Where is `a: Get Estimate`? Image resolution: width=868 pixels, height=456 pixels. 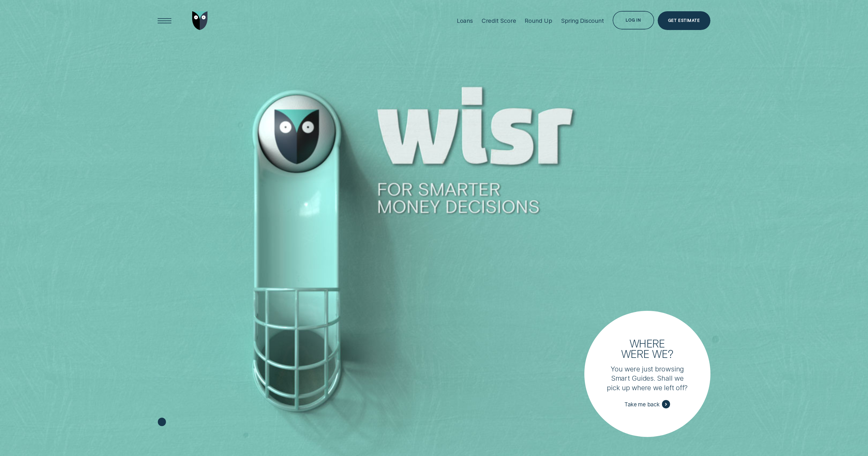 a: Get Estimate is located at coordinates (684, 20).